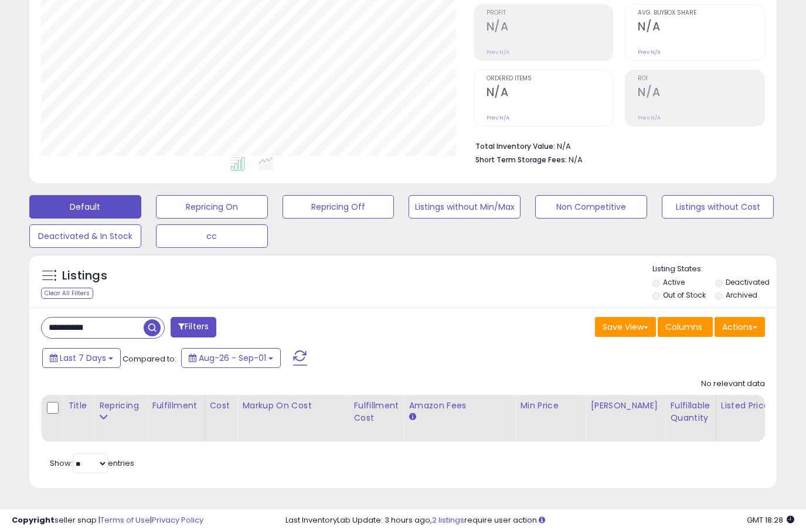  I want to click on span: Avg. Buybox Share, so click(701, 13).